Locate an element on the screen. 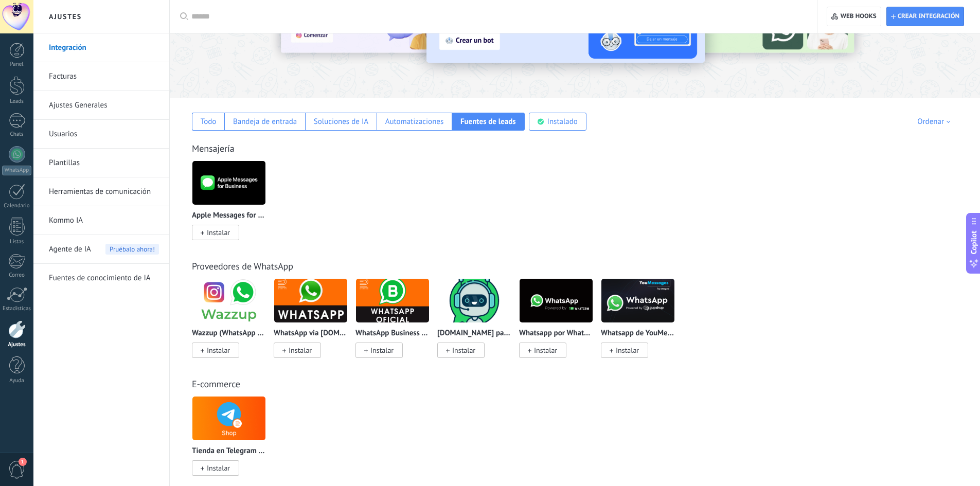 This screenshot has width=980, height=486. a: E-commerce is located at coordinates (216, 384).